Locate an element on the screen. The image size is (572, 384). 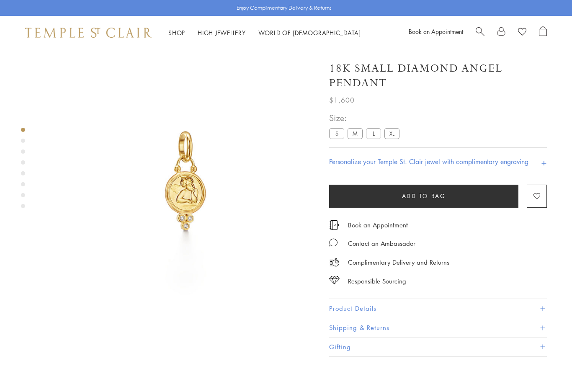
label: L is located at coordinates (373, 133).